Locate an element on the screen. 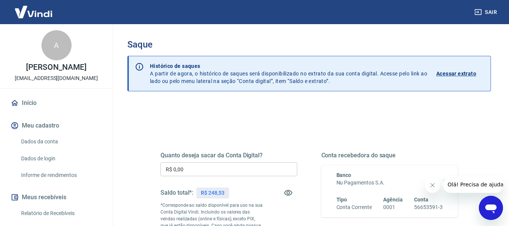 This screenshot has width=509, height=226. a: Acessar extrato is located at coordinates (460, 73).